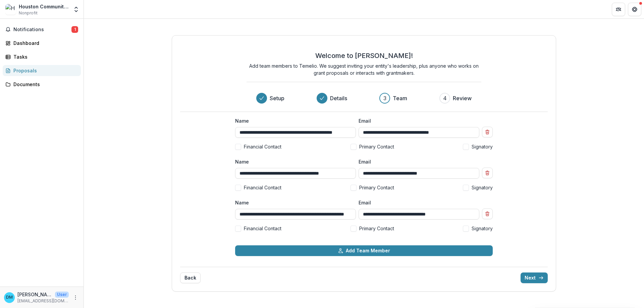 The height and width of the screenshot is (308, 644). Describe the element at coordinates (44, 43) in the screenshot. I see `div: Dashboard` at that location.